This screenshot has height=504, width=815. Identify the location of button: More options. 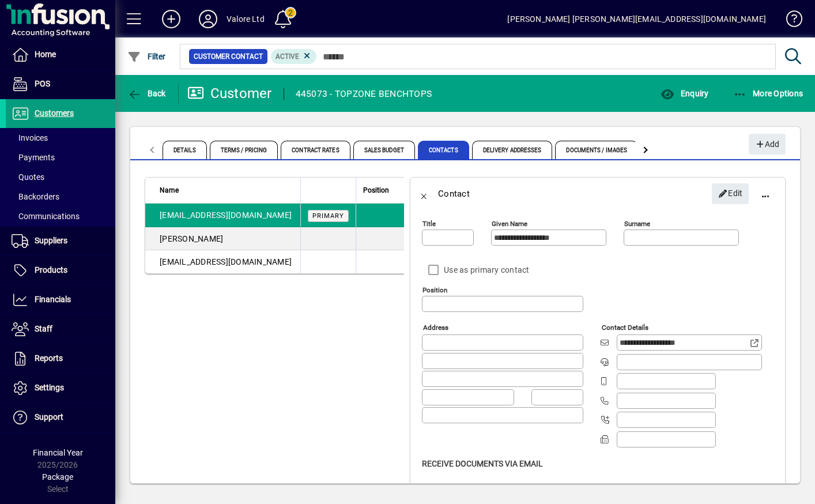
(766, 194).